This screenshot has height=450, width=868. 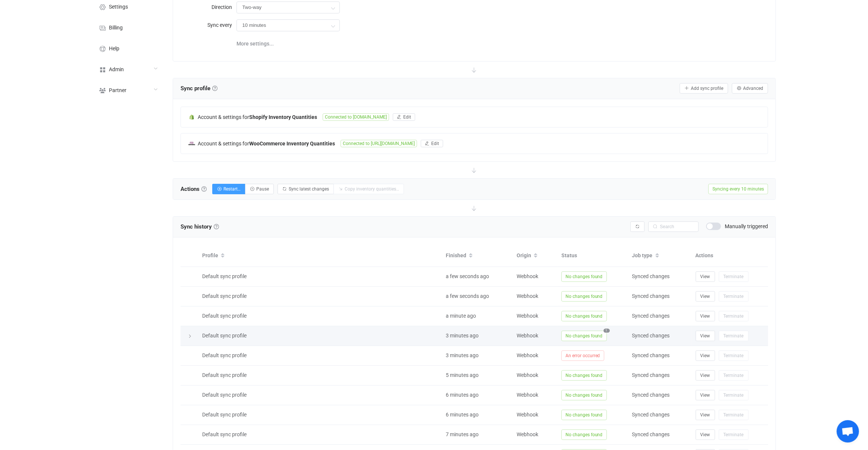 I want to click on button: Sync latest changes, so click(x=306, y=189).